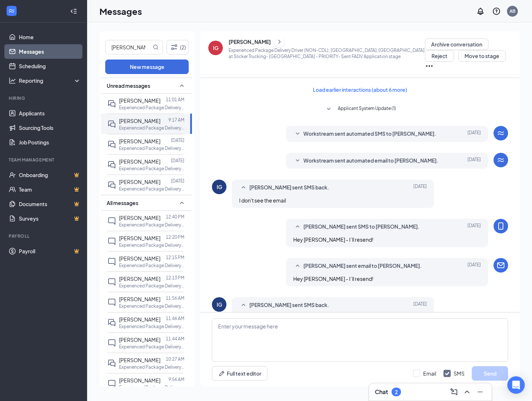 The width and height of the screenshot is (532, 401). Describe the element at coordinates (176, 379) in the screenshot. I see `p: 9:56 AM` at that location.